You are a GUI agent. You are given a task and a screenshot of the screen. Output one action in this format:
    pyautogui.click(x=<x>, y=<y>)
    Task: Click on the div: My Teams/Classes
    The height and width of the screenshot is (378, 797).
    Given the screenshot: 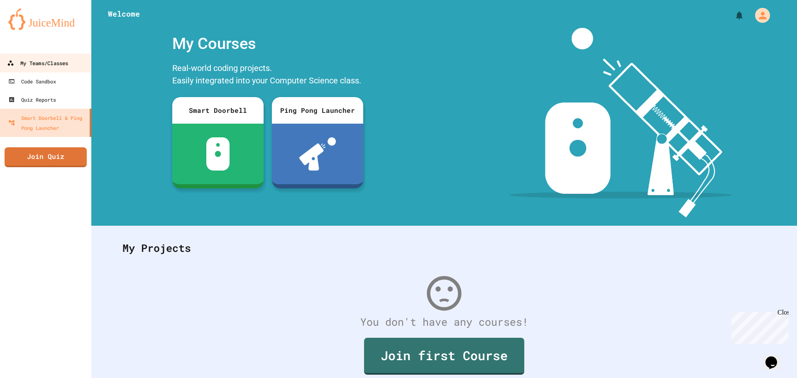 What is the action you would take?
    pyautogui.click(x=37, y=63)
    